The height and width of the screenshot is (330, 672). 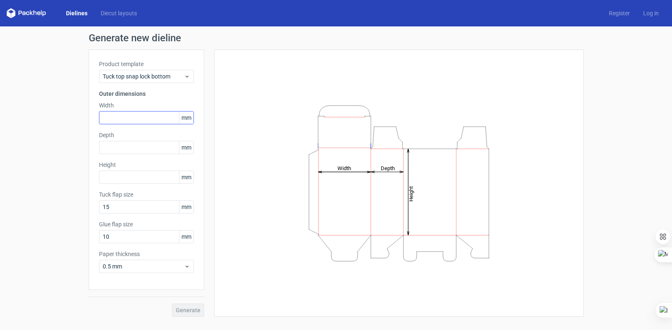 What do you see at coordinates (147, 64) in the screenshot?
I see `label: Product template` at bounding box center [147, 64].